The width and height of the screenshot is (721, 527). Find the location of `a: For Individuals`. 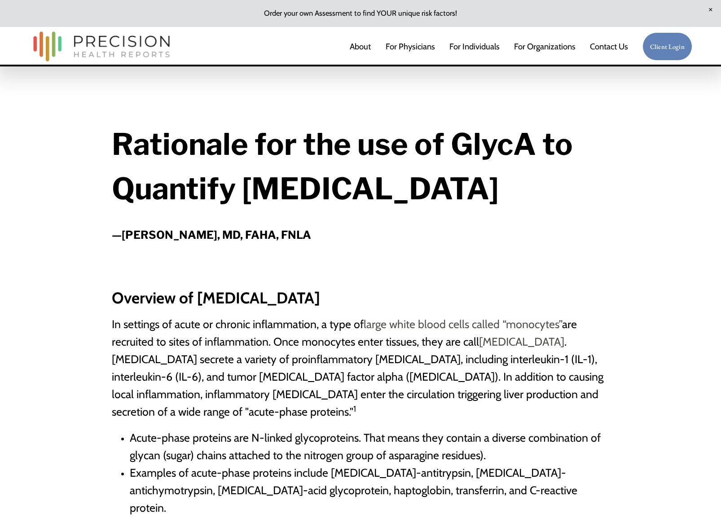

a: For Individuals is located at coordinates (475, 46).